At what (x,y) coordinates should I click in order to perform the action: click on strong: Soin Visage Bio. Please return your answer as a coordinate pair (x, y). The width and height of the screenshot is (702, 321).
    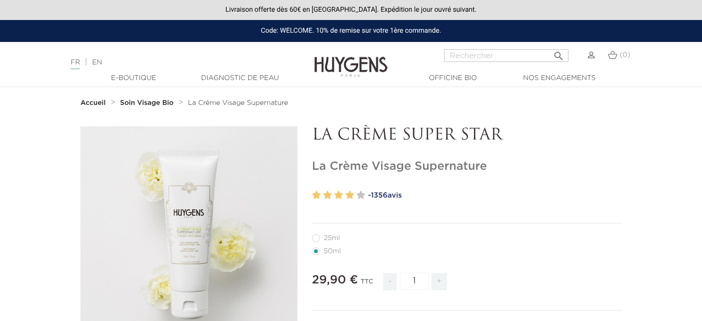
    Looking at the image, I should click on (147, 103).